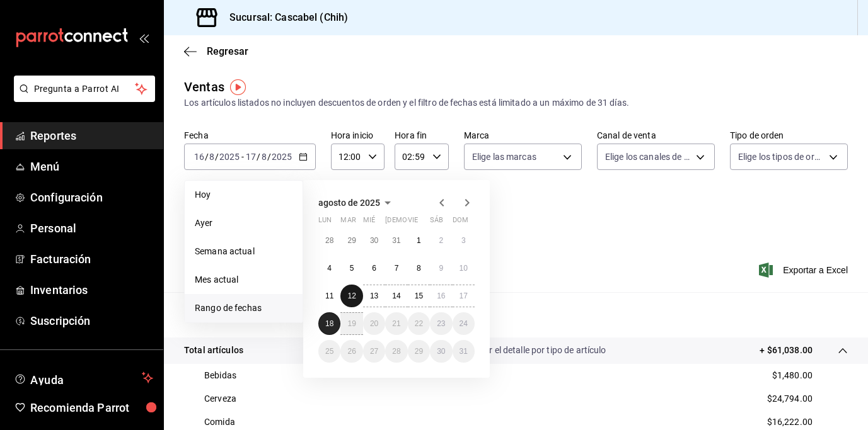 The height and width of the screenshot is (430, 868). I want to click on button: 2 de agosto de 2025, so click(440, 241).